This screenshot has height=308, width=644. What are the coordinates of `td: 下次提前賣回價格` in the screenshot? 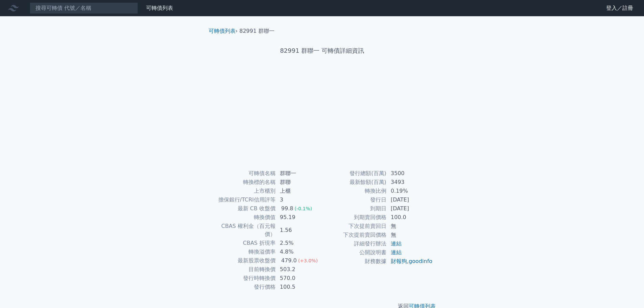 It's located at (354, 235).